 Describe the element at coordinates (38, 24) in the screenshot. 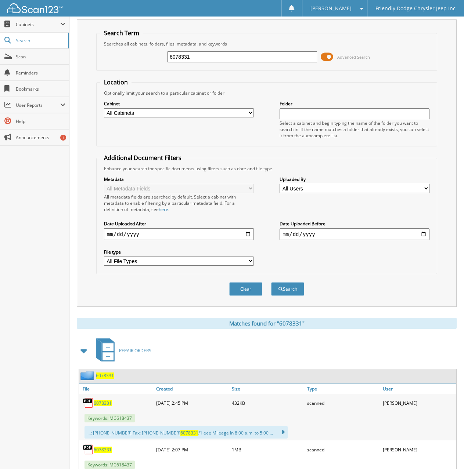

I see `span: Cabinets` at that location.